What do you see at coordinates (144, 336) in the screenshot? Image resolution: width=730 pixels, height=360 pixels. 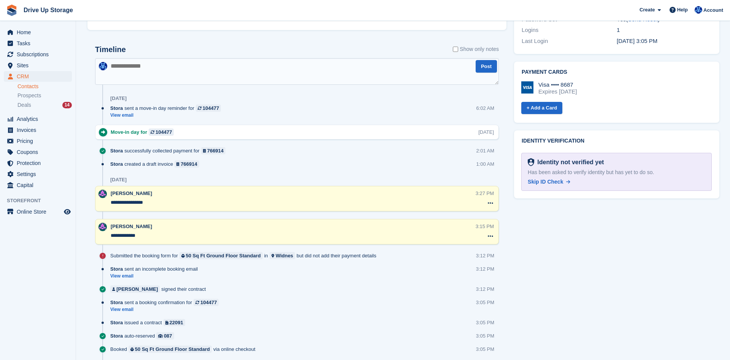 I see `div: auto-reserved` at bounding box center [144, 336].